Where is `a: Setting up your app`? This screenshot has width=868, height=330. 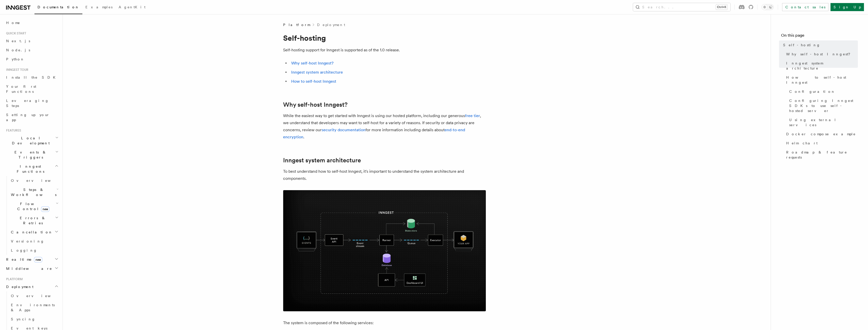 a: Setting up your app is located at coordinates (32, 118).